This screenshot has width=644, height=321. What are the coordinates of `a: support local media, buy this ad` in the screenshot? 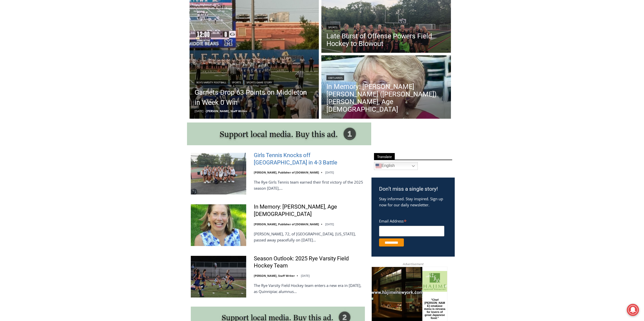 It's located at (279, 134).